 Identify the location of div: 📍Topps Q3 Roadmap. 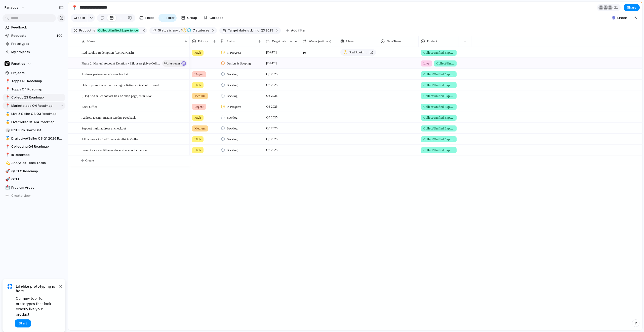
(34, 81).